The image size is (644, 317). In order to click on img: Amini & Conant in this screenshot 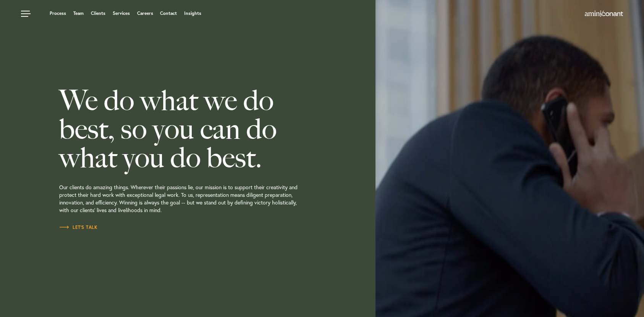, I will do `click(604, 14)`.